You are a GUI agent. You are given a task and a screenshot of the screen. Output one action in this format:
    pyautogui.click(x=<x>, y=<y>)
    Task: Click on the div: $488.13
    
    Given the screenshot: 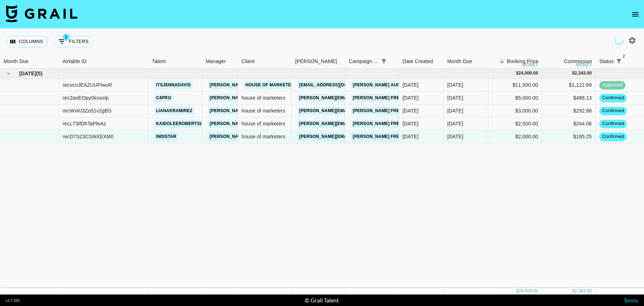 What is the action you would take?
    pyautogui.click(x=569, y=98)
    